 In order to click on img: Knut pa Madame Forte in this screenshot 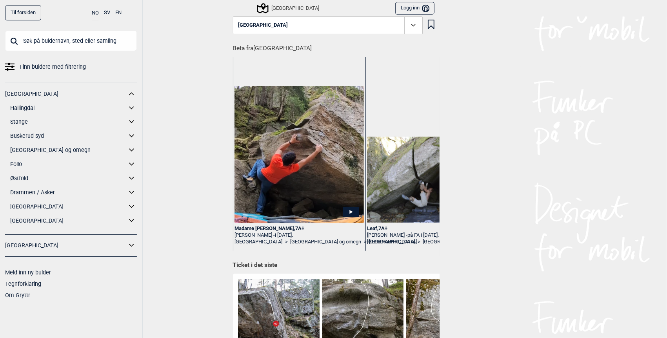, I will do `click(299, 154)`.